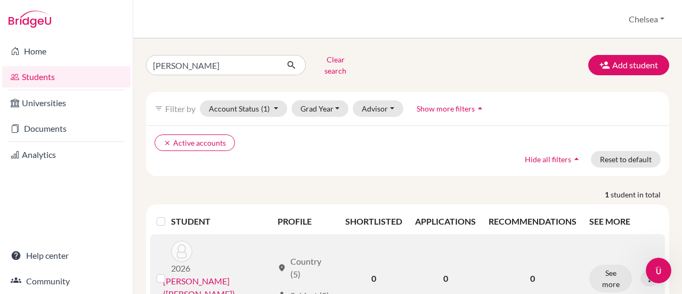 The image size is (682, 294). Describe the element at coordinates (446, 221) in the screenshot. I see `th: APPLICATIONS` at that location.